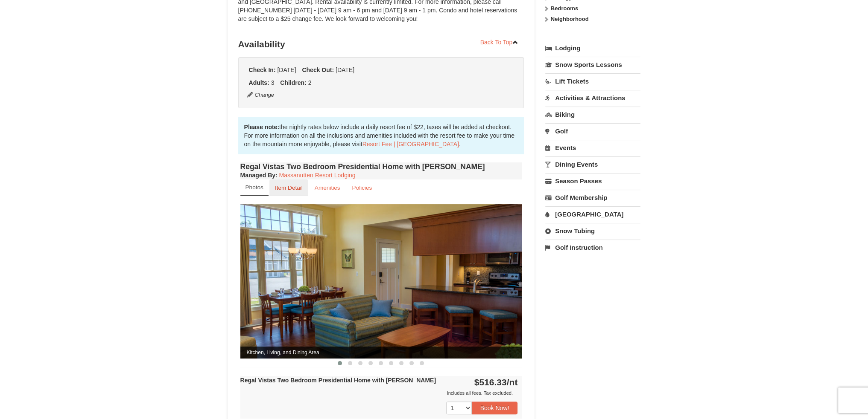  What do you see at coordinates (262, 70) in the screenshot?
I see `strong: Check In:` at bounding box center [262, 70].